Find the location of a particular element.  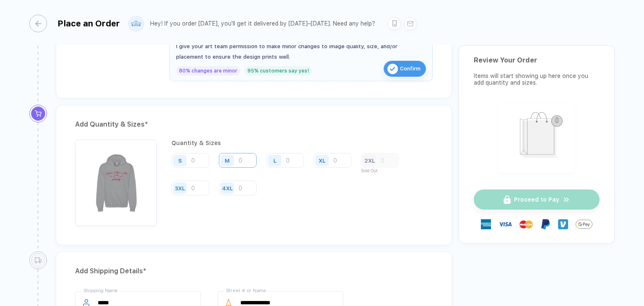

img: Venmo is located at coordinates (563, 224).